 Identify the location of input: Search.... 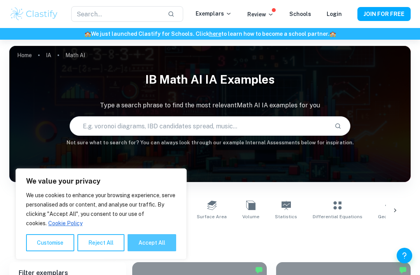
(116, 14).